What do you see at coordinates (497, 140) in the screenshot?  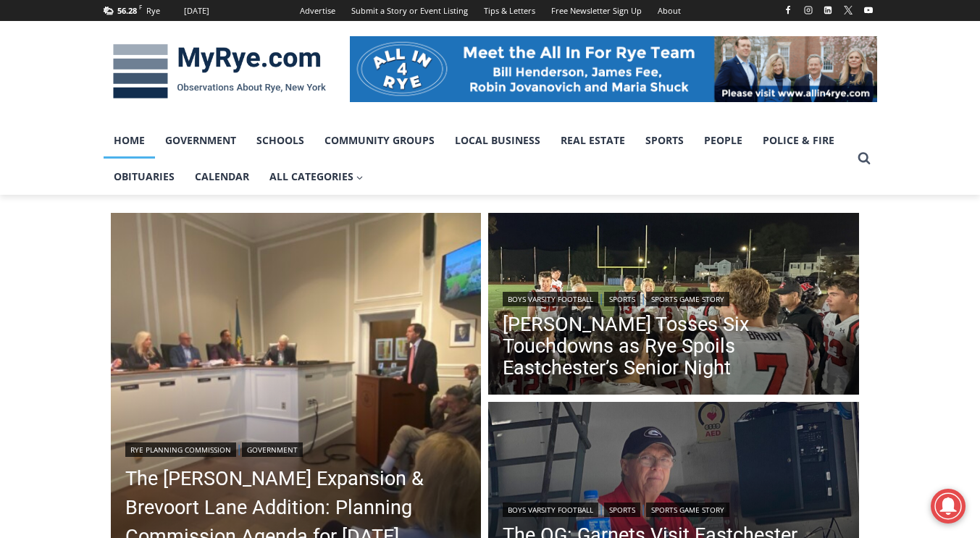 I see `a: Local Business` at bounding box center [497, 140].